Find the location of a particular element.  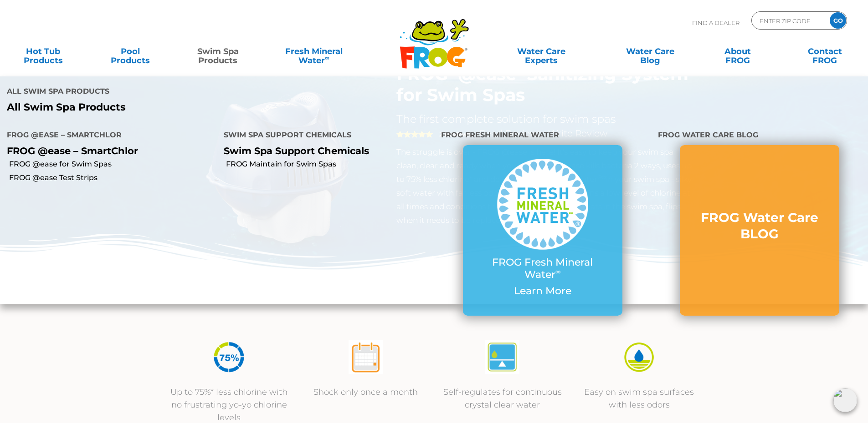

p: Shock only once a month is located at coordinates (366, 392).